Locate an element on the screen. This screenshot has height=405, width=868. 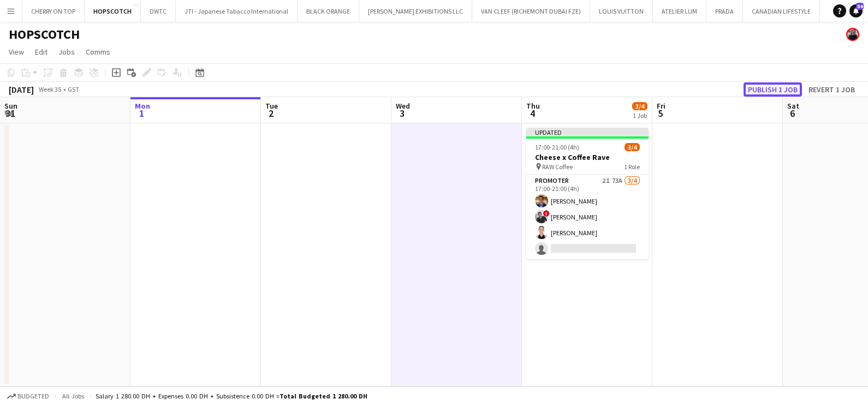
button: DWTC is located at coordinates (159, 11).